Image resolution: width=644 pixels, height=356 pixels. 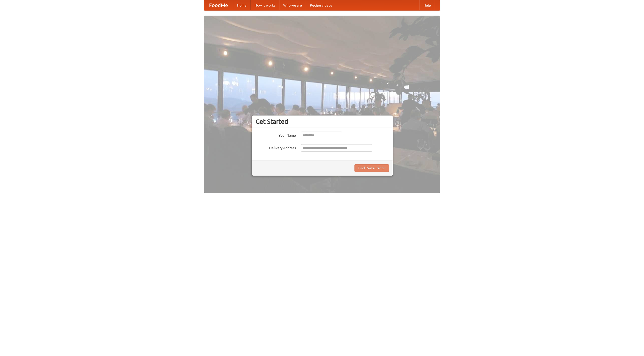 I want to click on button: Find Restaurants!, so click(x=372, y=168).